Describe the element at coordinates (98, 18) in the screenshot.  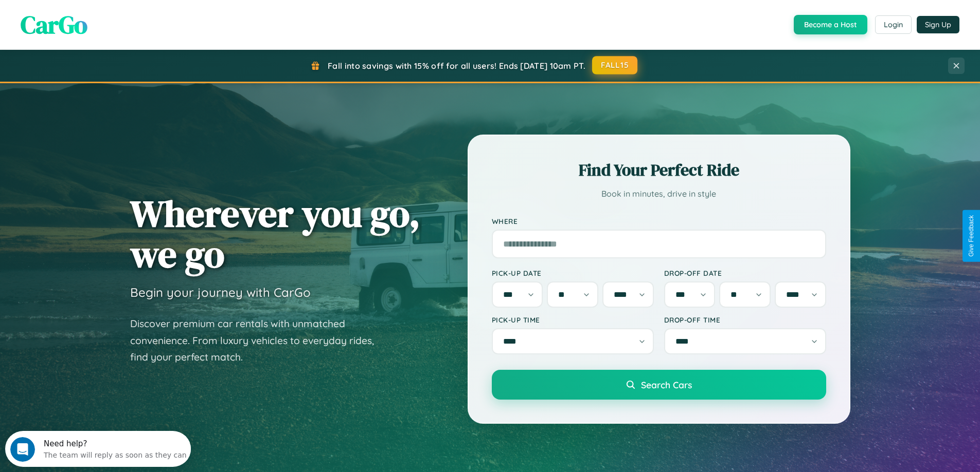
I see `div: Open Intercom Messenger` at that location.